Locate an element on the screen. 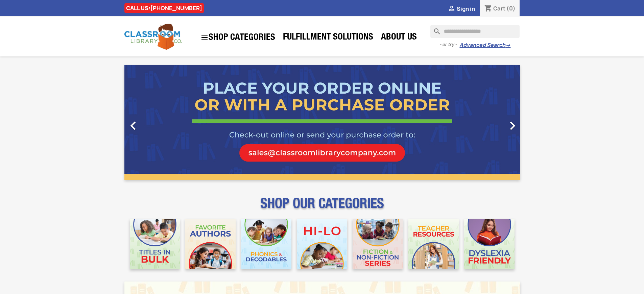 Image resolution: width=644 pixels, height=294 pixels. img: Classroom Library Company is located at coordinates (153, 37).